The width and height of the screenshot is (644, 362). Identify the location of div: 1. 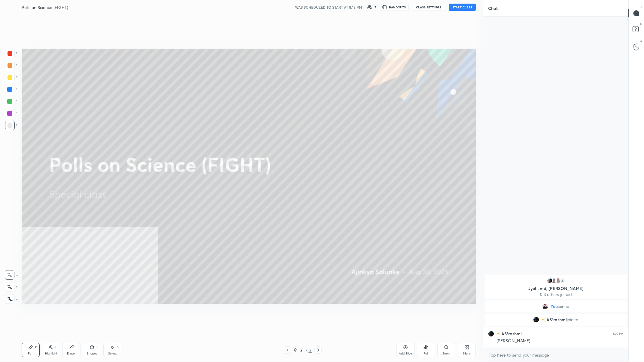
(11, 53).